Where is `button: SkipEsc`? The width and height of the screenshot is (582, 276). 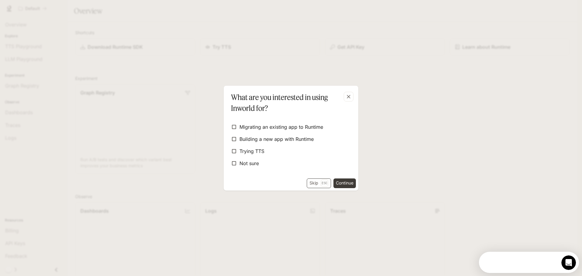
button: SkipEsc is located at coordinates (319, 183).